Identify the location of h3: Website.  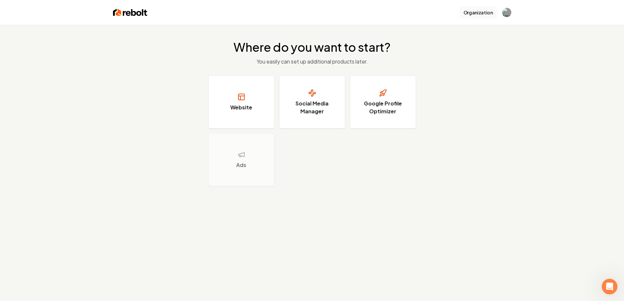
(241, 107).